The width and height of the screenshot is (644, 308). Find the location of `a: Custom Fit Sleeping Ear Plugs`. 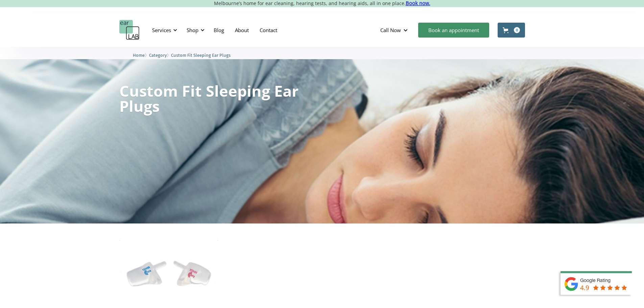

a: Custom Fit Sleeping Ear Plugs is located at coordinates (200, 55).